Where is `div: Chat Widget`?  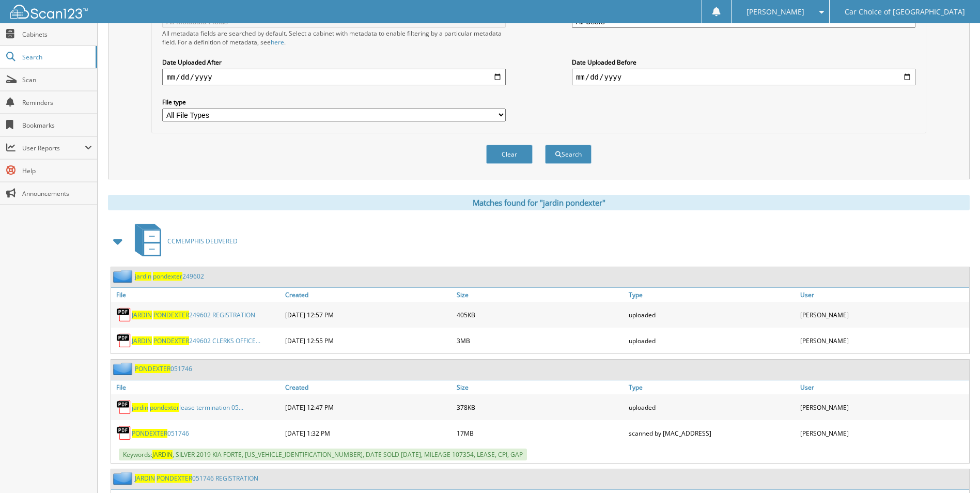
div: Chat Widget is located at coordinates (954, 469).